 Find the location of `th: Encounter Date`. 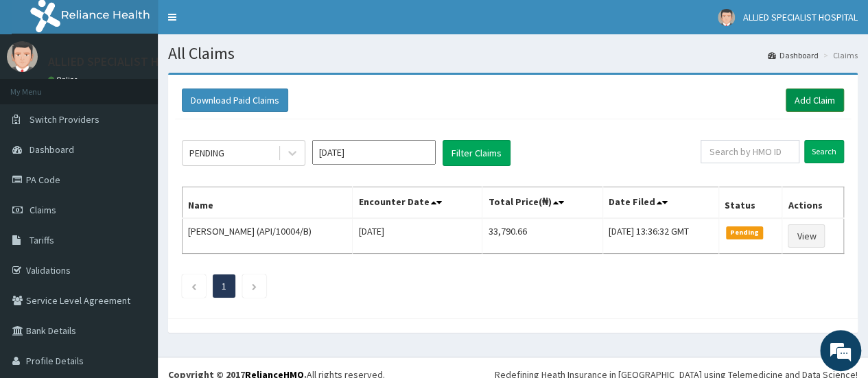

th: Encounter Date is located at coordinates (417, 203).